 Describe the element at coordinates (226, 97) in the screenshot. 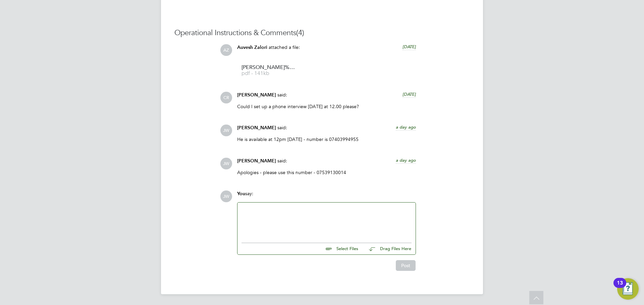

I see `span: CR` at that location.